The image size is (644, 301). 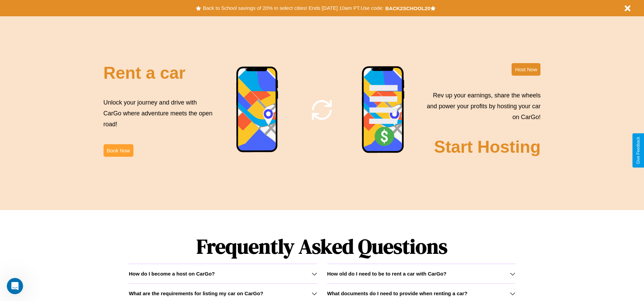 What do you see at coordinates (119, 150) in the screenshot?
I see `button: Book Now` at bounding box center [119, 150].